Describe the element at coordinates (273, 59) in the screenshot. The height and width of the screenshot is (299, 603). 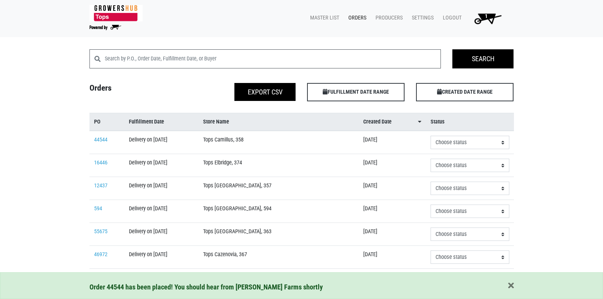
I see `input: Search by P.O., Order Date, Fulfillment Date, or Buyer` at that location.